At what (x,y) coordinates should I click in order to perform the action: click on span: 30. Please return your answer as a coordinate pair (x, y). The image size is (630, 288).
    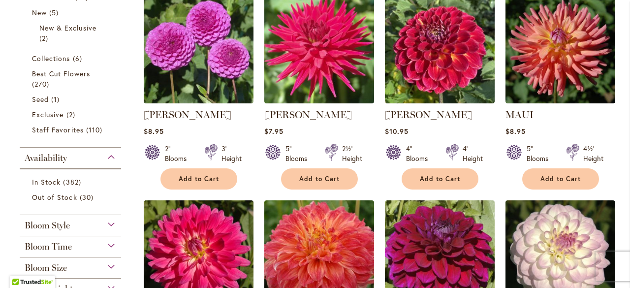
    Looking at the image, I should click on (88, 197).